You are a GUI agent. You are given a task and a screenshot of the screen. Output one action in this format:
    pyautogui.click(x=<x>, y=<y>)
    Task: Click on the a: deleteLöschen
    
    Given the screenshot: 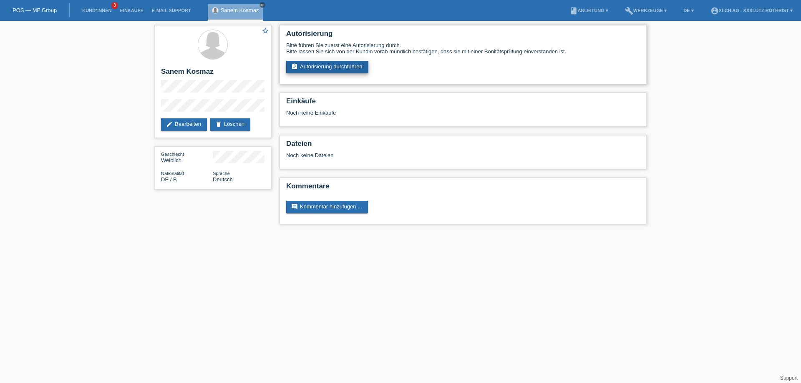 What is the action you would take?
    pyautogui.click(x=230, y=125)
    